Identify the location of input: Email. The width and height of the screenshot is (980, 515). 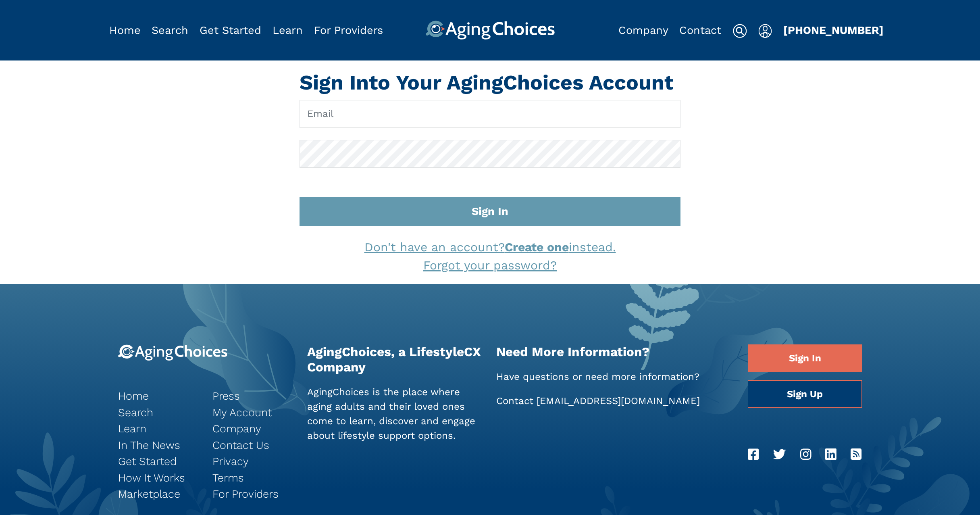
(490, 114).